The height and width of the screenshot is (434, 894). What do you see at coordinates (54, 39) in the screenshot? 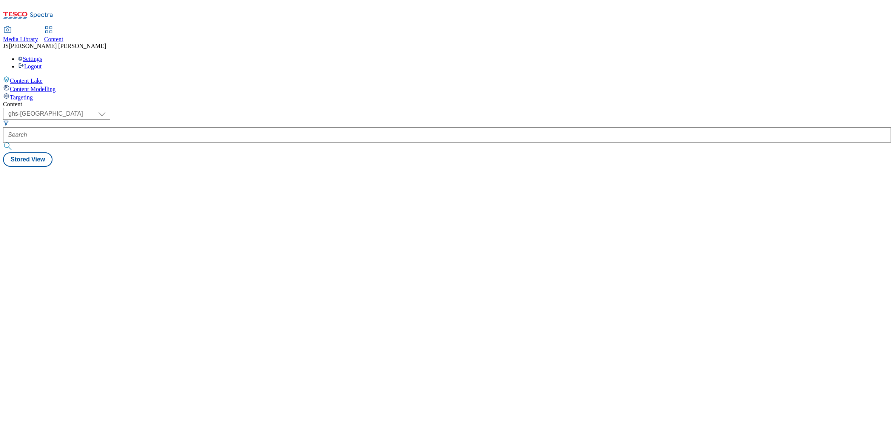
I see `span: Content` at bounding box center [54, 39].